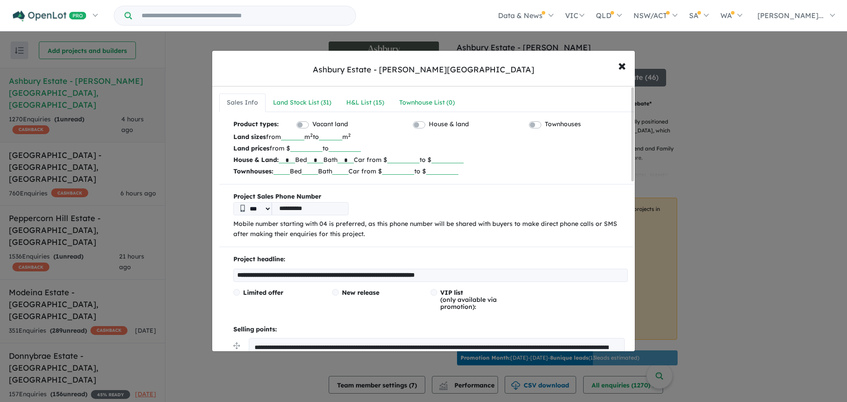 Image resolution: width=847 pixels, height=402 pixels. I want to click on p: Selling points:, so click(431, 330).